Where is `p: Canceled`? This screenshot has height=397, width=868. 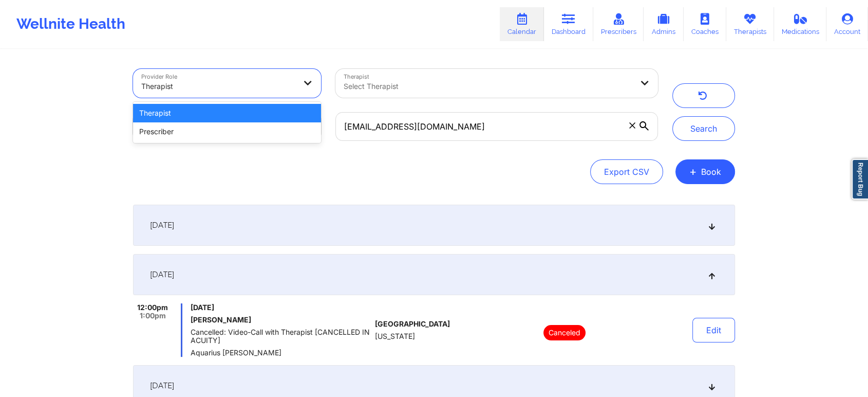 p: Canceled is located at coordinates (565, 333).